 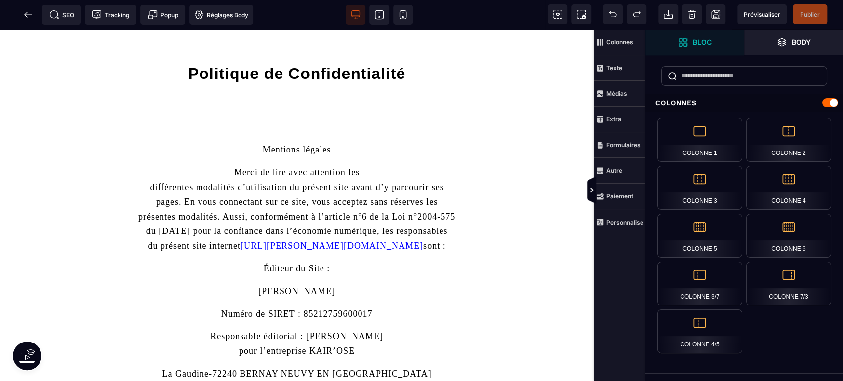 What do you see at coordinates (762, 14) in the screenshot?
I see `span: Prévisualiser` at bounding box center [762, 14].